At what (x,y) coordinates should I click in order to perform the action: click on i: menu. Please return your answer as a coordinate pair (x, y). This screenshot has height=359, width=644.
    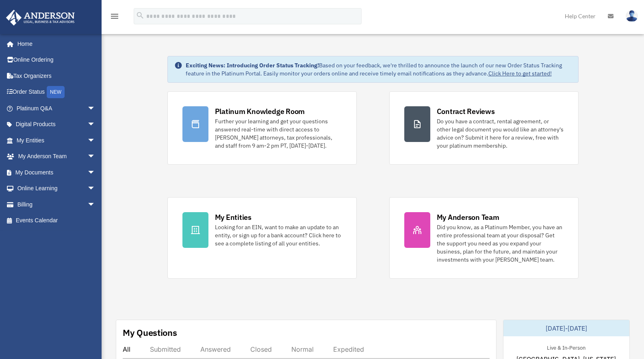
    Looking at the image, I should click on (115, 16).